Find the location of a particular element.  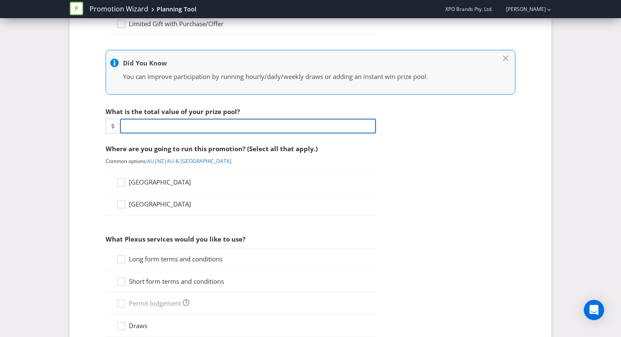

p: You can improve participation by running hourly/daily/weekly draws or adding an instant win prize... is located at coordinates (306, 76).